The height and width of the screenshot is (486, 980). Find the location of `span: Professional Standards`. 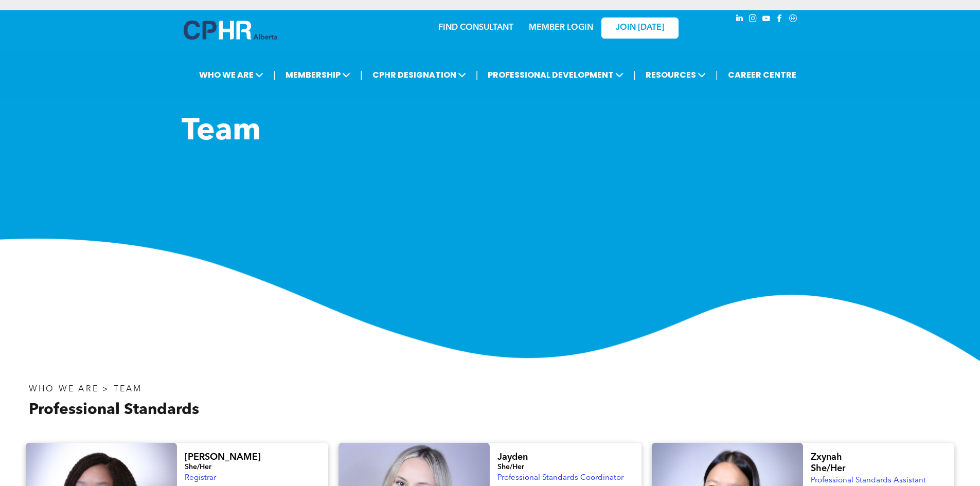

span: Professional Standards is located at coordinates (113, 409).